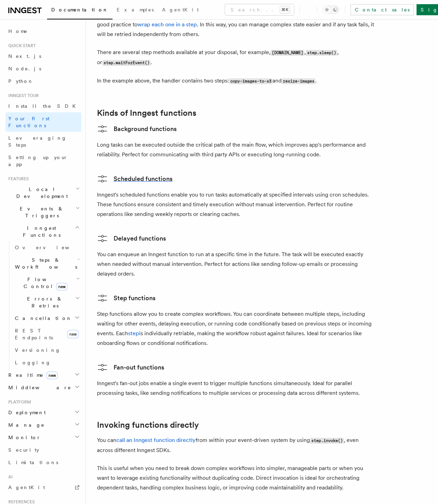 This screenshot has width=438, height=504. Describe the element at coordinates (43, 437) in the screenshot. I see `button: Monitor` at that location.